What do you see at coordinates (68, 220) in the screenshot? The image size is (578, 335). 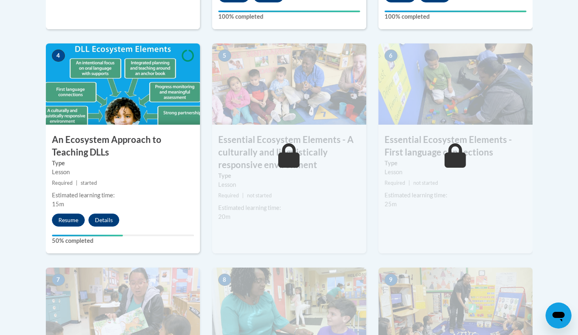 I see `button: Resume` at bounding box center [68, 220].